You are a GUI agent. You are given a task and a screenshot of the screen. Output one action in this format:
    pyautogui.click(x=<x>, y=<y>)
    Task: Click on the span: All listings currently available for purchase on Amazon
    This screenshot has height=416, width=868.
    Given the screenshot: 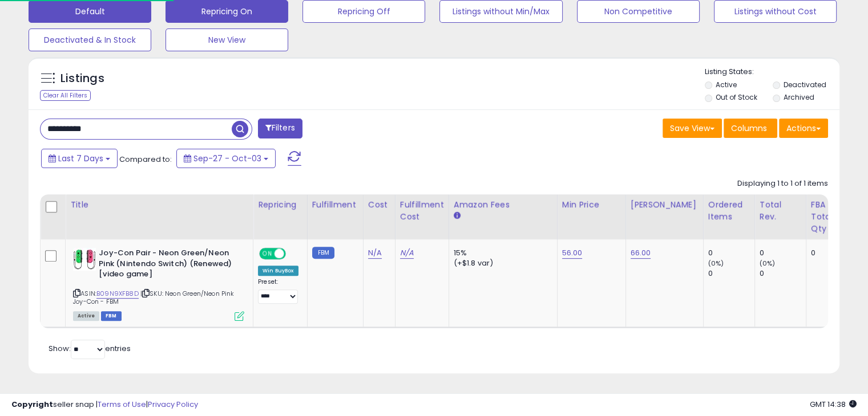 What is the action you would take?
    pyautogui.click(x=86, y=316)
    